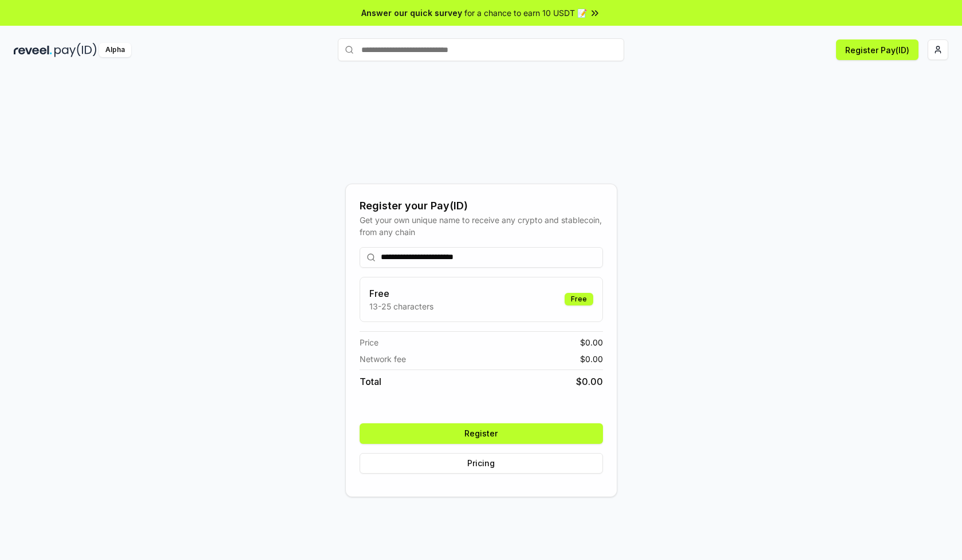  Describe the element at coordinates (33, 50) in the screenshot. I see `img: reveel_dark` at that location.